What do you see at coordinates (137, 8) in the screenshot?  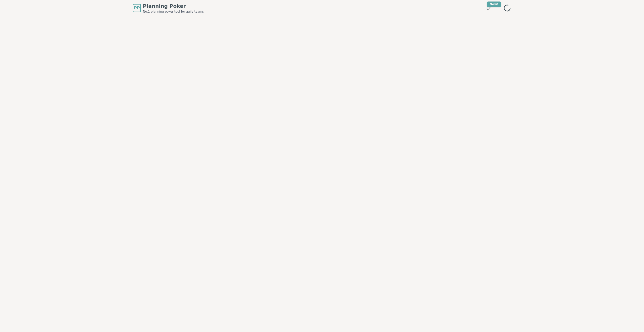 I see `span: PP` at bounding box center [137, 8].